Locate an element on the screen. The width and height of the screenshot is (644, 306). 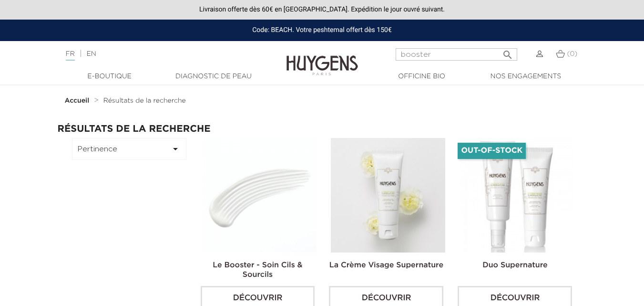
a: Le Booster - Soin Cils & Sourcils is located at coordinates (258, 270).